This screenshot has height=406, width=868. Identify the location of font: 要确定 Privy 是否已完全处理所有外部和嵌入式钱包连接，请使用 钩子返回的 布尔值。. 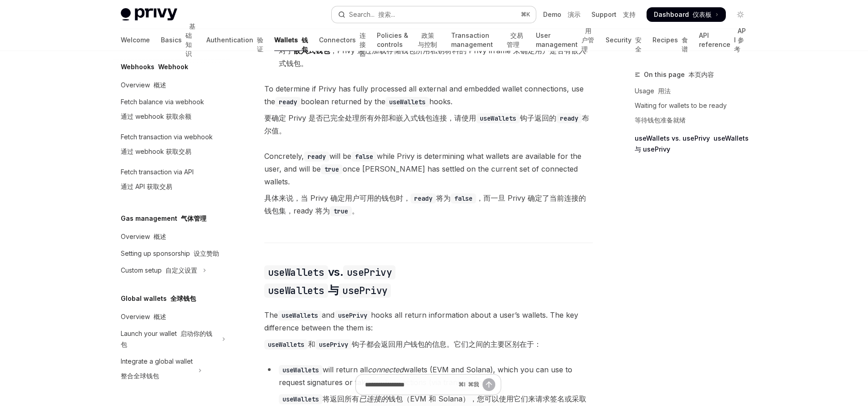
(426, 125).